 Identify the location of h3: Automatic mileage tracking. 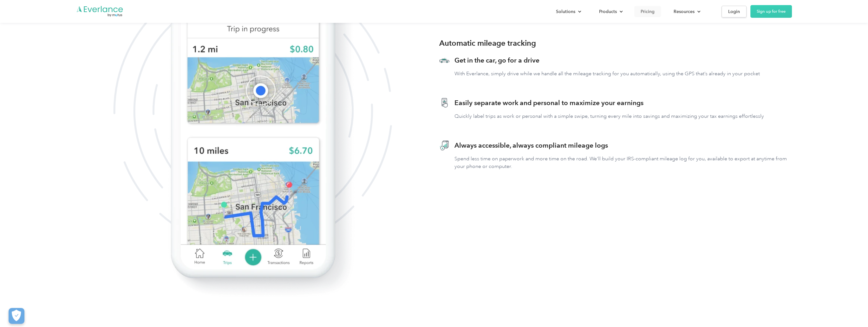
(488, 43).